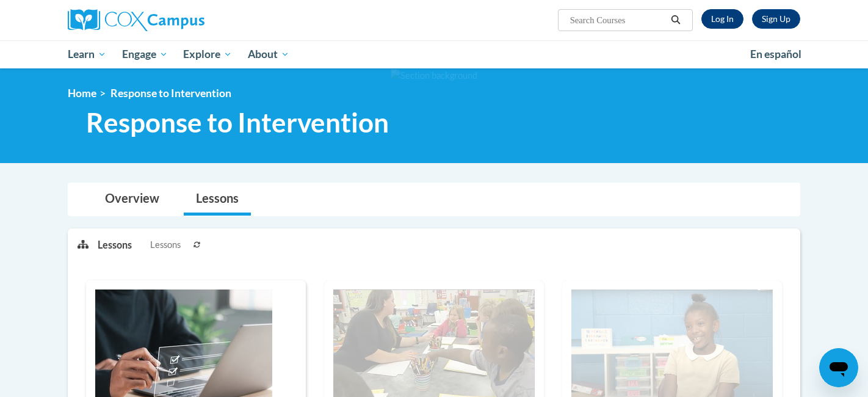 This screenshot has height=397, width=868. Describe the element at coordinates (145, 55) in the screenshot. I see `a: Engage` at that location.